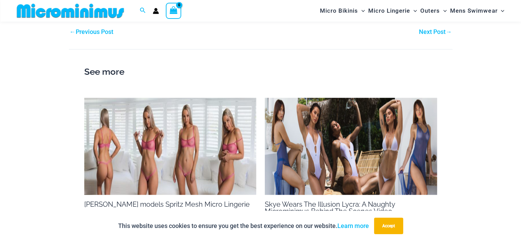 The width and height of the screenshot is (521, 241). I want to click on a: Micro LingerieMenu ToggleMenu Toggle, so click(392, 11).